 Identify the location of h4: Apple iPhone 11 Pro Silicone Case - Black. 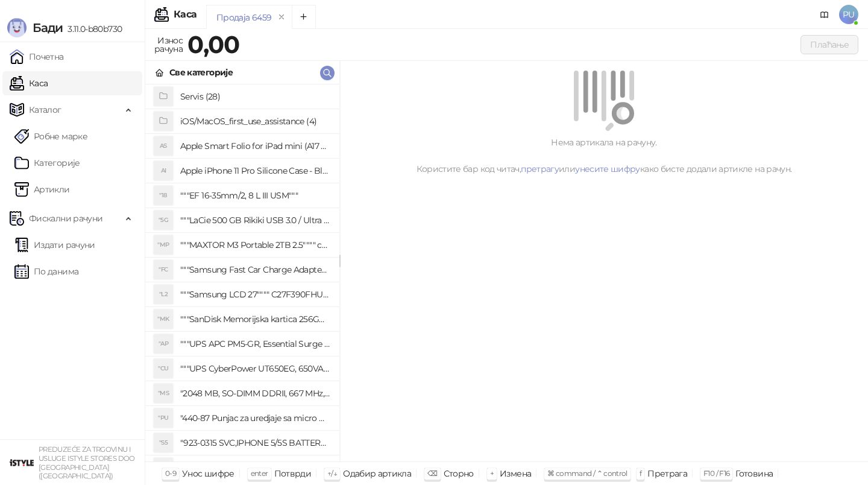
(255, 170).